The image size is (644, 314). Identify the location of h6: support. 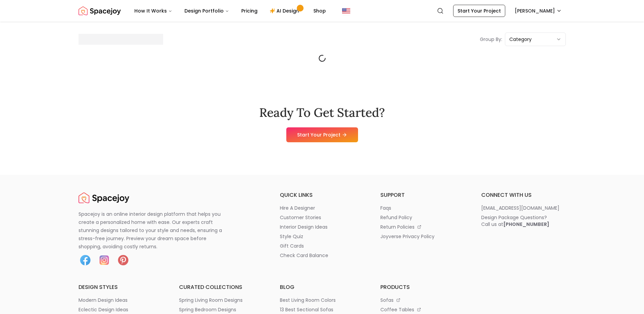
(423, 195).